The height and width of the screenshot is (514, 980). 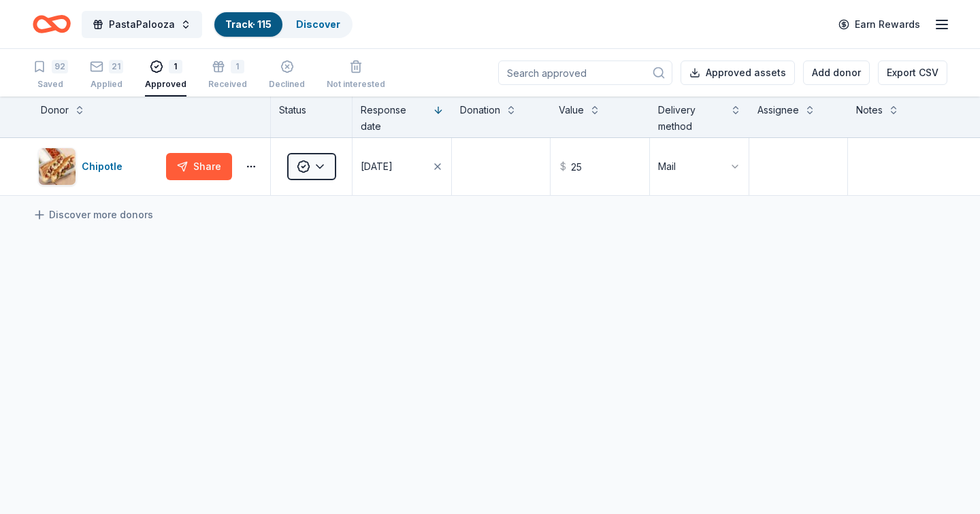 What do you see at coordinates (356, 85) in the screenshot?
I see `div: Not interested` at bounding box center [356, 85].